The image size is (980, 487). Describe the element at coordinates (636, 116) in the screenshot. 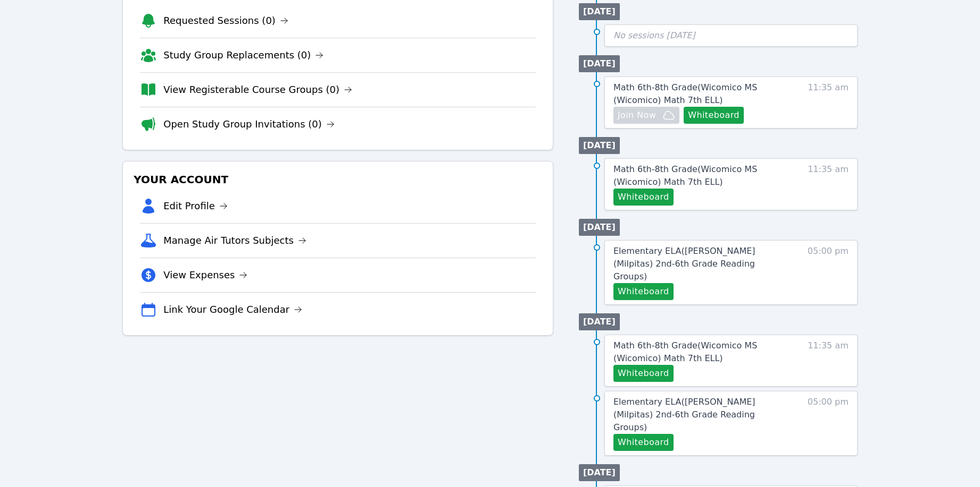

I see `span: Join Now` at that location.